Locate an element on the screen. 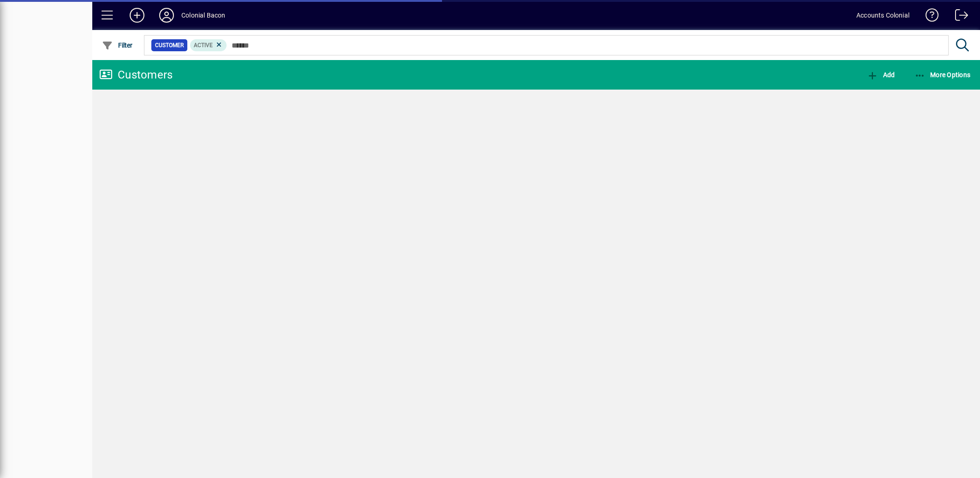 Image resolution: width=980 pixels, height=478 pixels. span: Active is located at coordinates (203, 45).